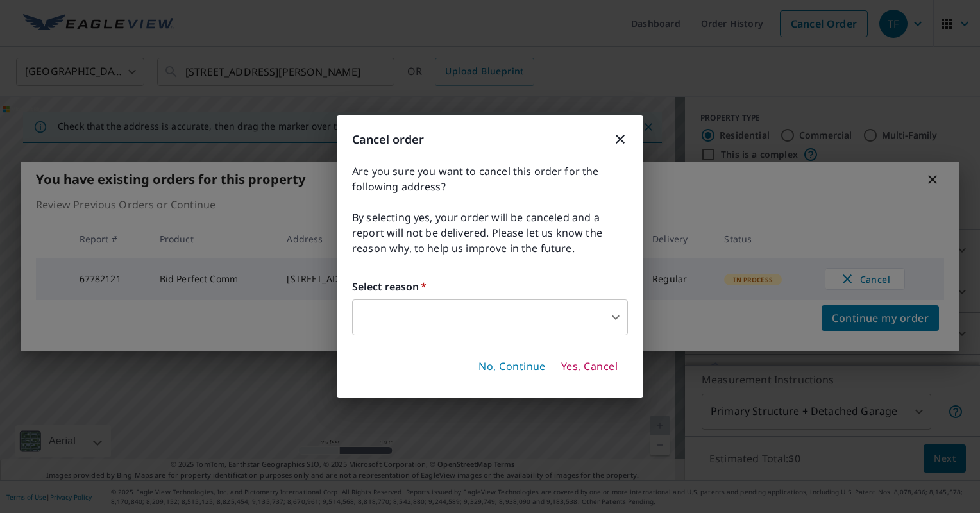  Describe the element at coordinates (490, 287) in the screenshot. I see `label: Select reason` at that location.